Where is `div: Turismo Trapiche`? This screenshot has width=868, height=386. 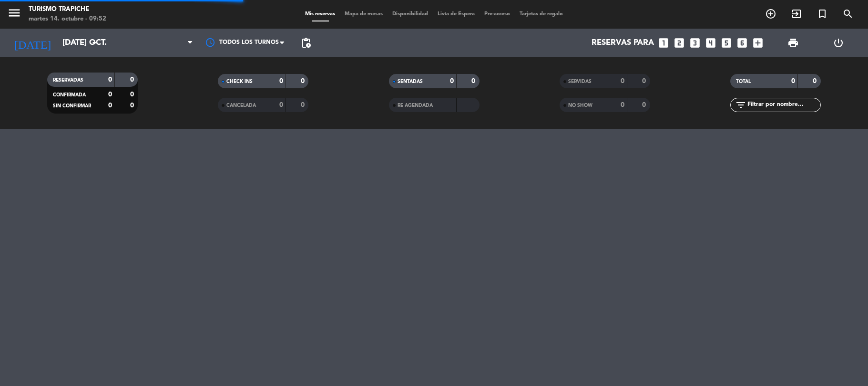 div: Turismo Trapiche is located at coordinates (67, 9).